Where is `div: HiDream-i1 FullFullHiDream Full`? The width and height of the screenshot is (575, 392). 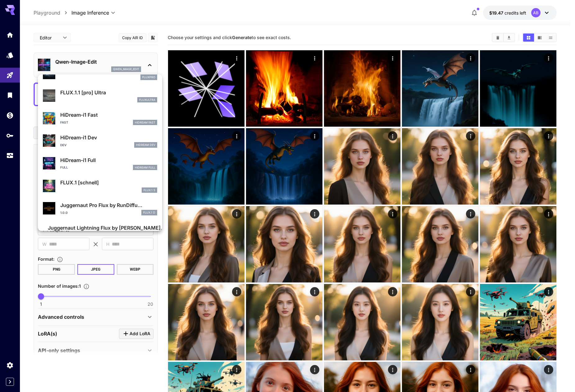
div: HiDream-i1 FullFullHiDream Full is located at coordinates (100, 163).